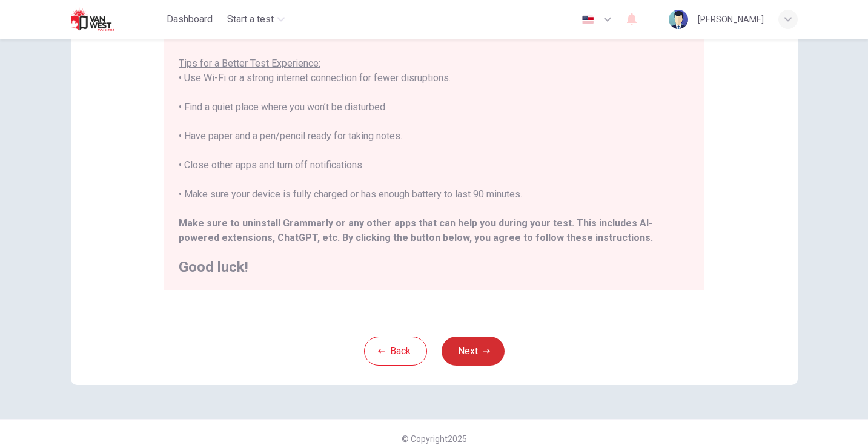 The height and width of the screenshot is (445, 868). What do you see at coordinates (116, 19) in the screenshot?
I see `a: Van West logo` at bounding box center [116, 19].